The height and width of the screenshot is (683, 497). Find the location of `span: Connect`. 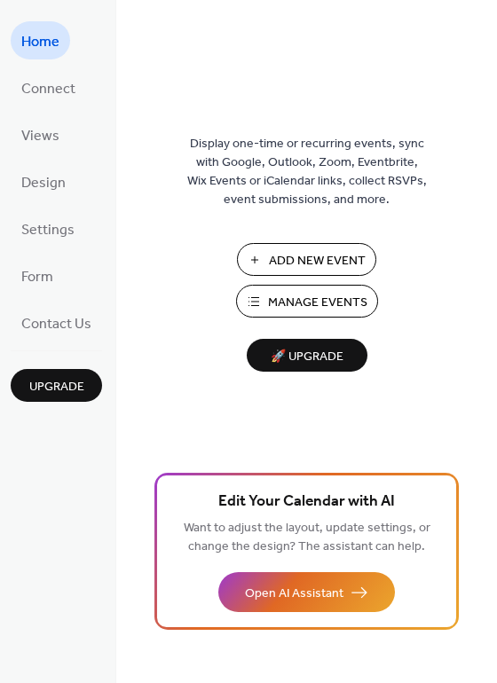

span: Connect is located at coordinates (48, 89).